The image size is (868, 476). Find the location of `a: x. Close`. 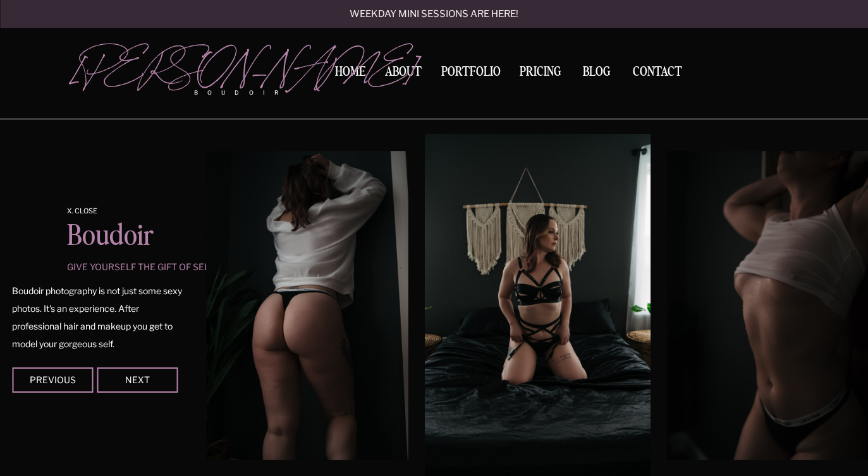

a: x. Close is located at coordinates (96, 212).